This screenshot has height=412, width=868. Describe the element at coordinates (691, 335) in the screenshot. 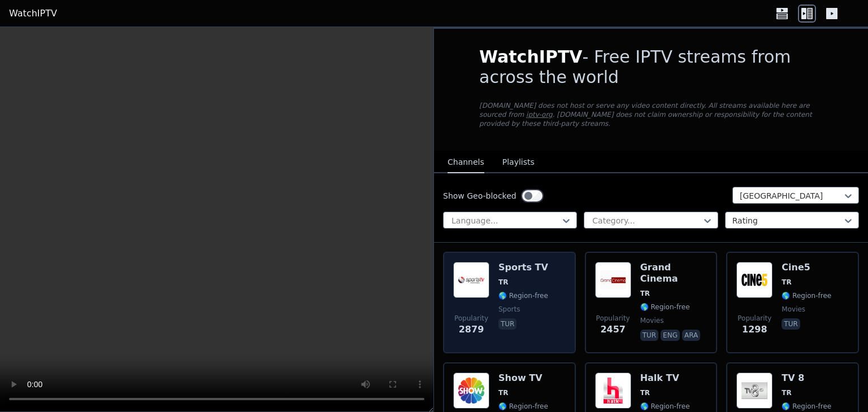

I see `p: ara` at that location.